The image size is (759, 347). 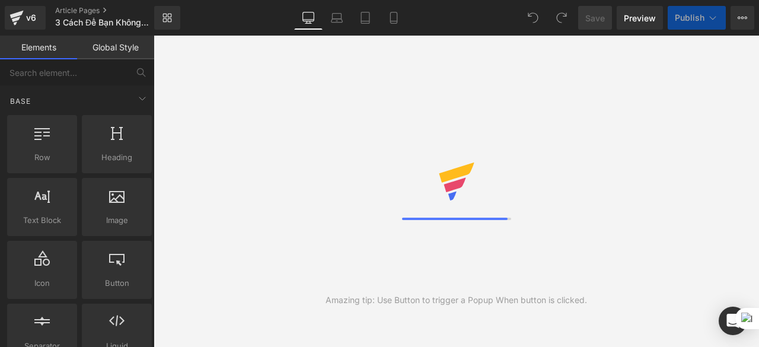 I want to click on span: Publish, so click(x=690, y=18).